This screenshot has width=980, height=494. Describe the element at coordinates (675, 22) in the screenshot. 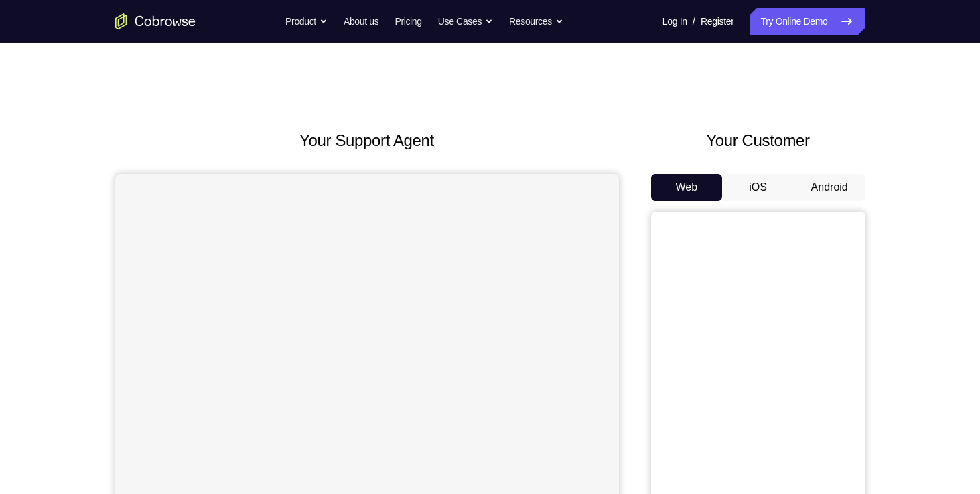

I see `a: Log In` at that location.